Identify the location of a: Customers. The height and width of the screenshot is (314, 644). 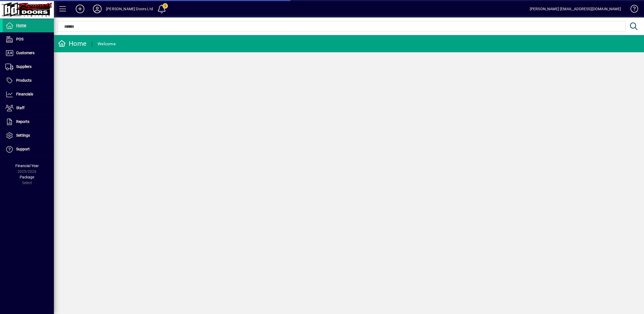
(29, 53).